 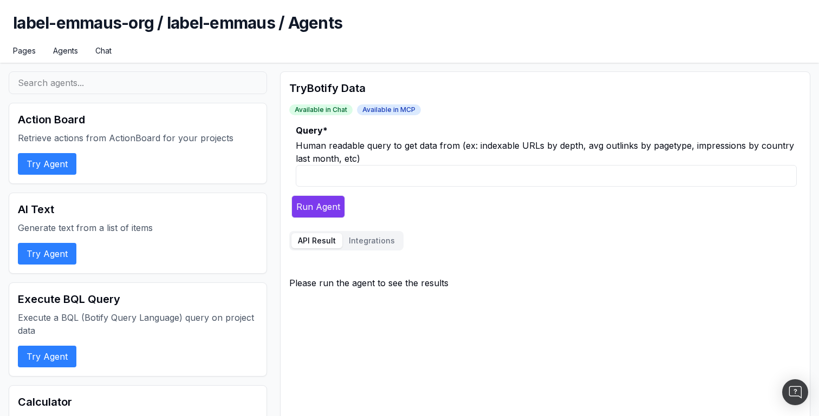 I want to click on a: Pages, so click(x=24, y=51).